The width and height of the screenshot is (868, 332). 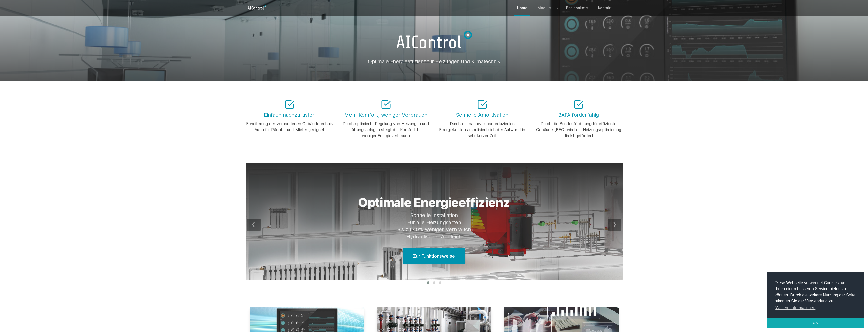 I want to click on h3: Mehr Komfort, weniger Verbrauch, so click(x=386, y=115).